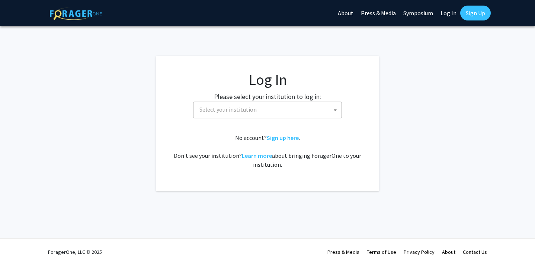 This screenshot has width=535, height=265. What do you see at coordinates (268, 96) in the screenshot?
I see `label: Please select your institution to log in:` at bounding box center [268, 96].